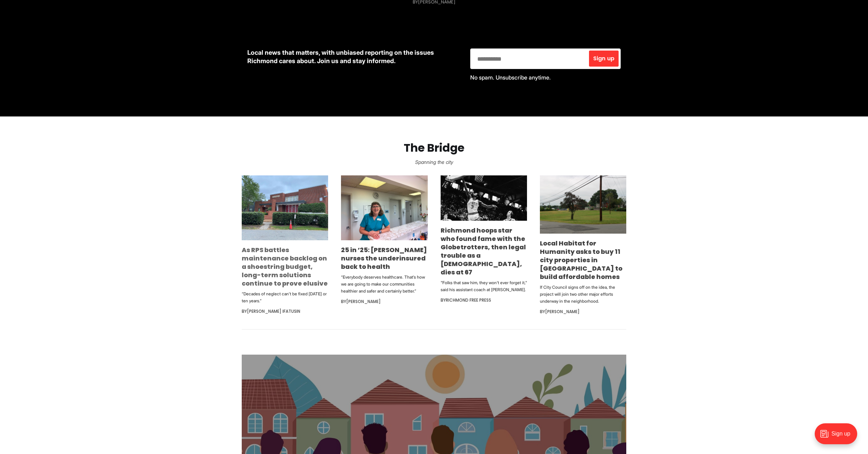 Image resolution: width=868 pixels, height=454 pixels. Describe the element at coordinates (284, 266) in the screenshot. I see `a: As RPS battles maintenance backlog on a shoestring budget, long-term solutions continue to prove ...` at that location.